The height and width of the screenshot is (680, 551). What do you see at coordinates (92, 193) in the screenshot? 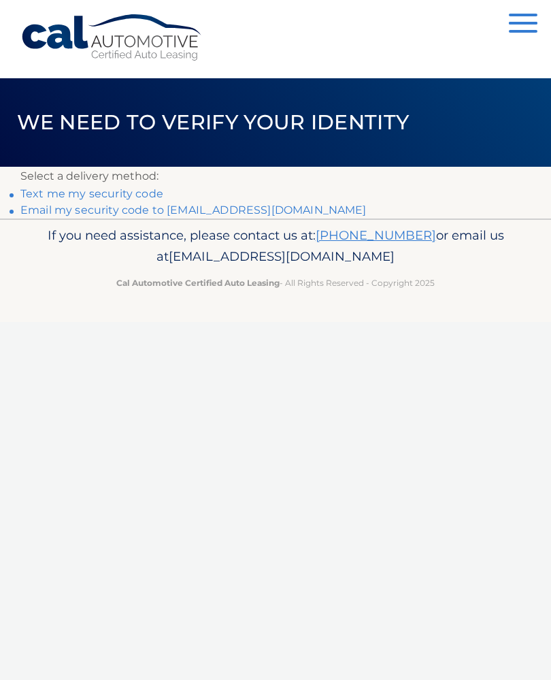
I see `a: Text me my security code` at bounding box center [92, 193].